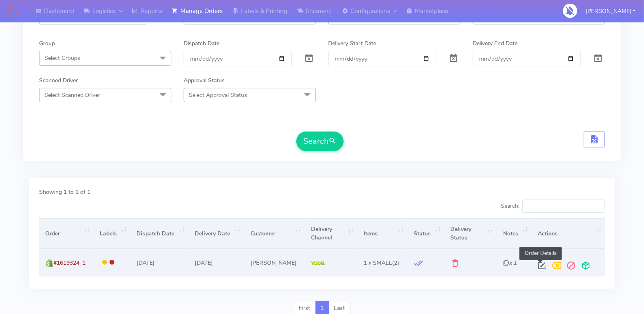  What do you see at coordinates (320, 141) in the screenshot?
I see `button: Search` at bounding box center [320, 141].